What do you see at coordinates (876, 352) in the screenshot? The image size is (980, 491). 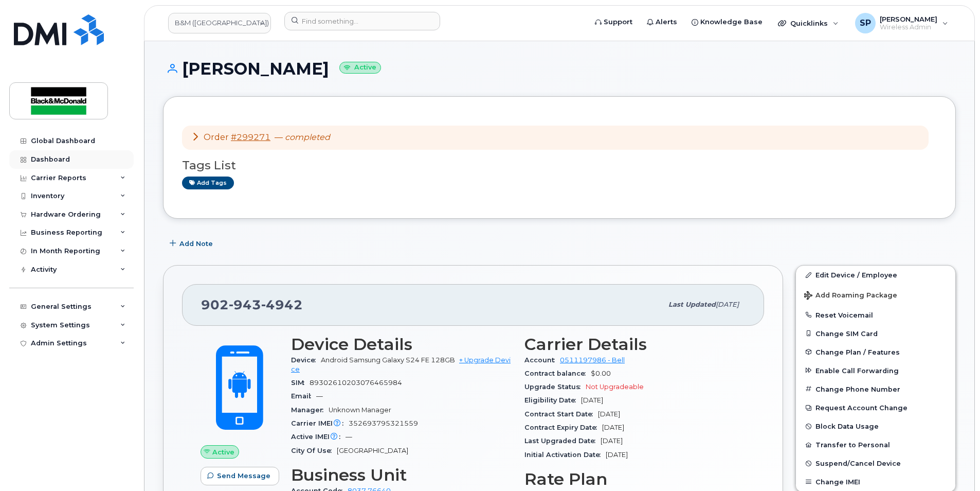 I see `button: Change Plan / Features` at bounding box center [876, 352].